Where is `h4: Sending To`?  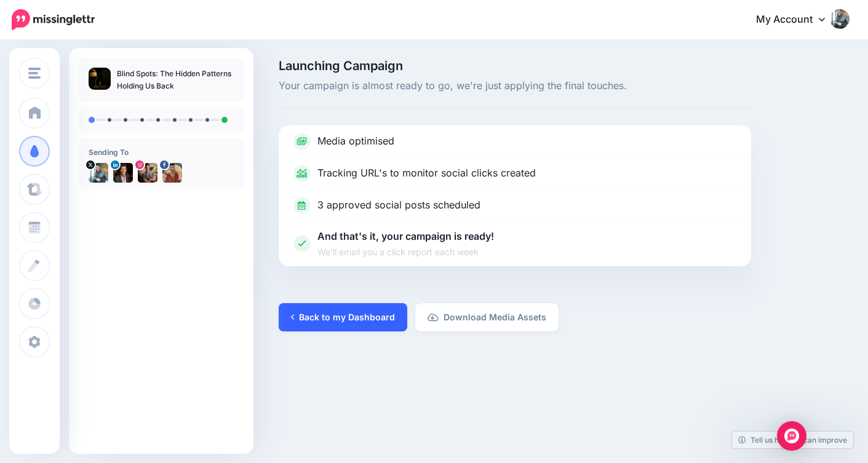 h4: Sending To is located at coordinates (161, 152).